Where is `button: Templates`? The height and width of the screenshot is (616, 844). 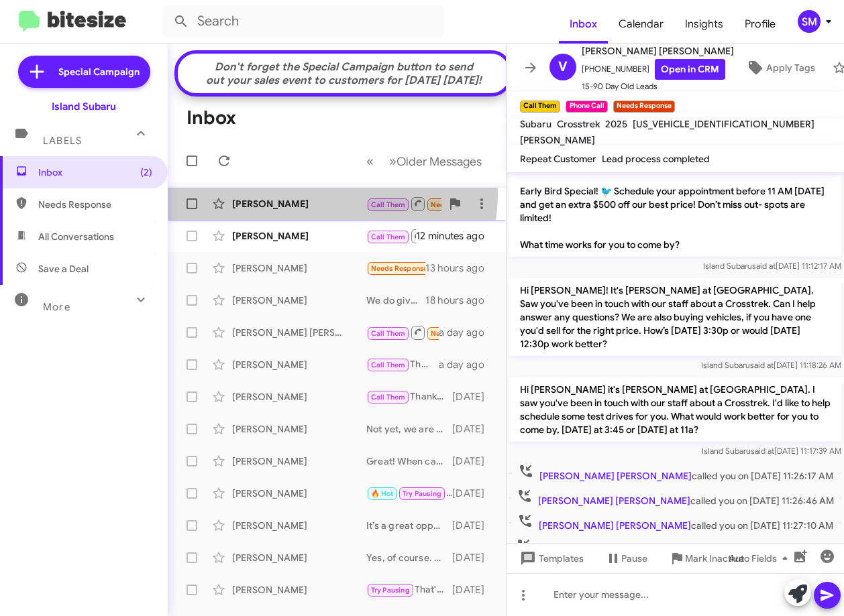
button: Templates is located at coordinates (550, 559).